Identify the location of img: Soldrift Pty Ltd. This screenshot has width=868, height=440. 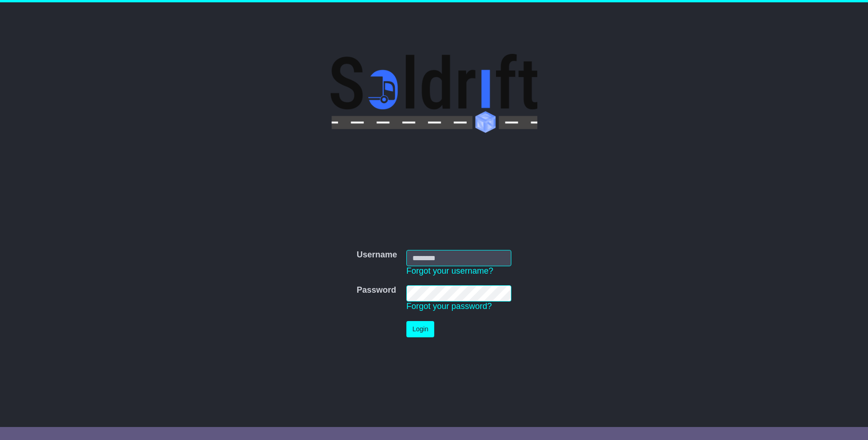
(433, 94).